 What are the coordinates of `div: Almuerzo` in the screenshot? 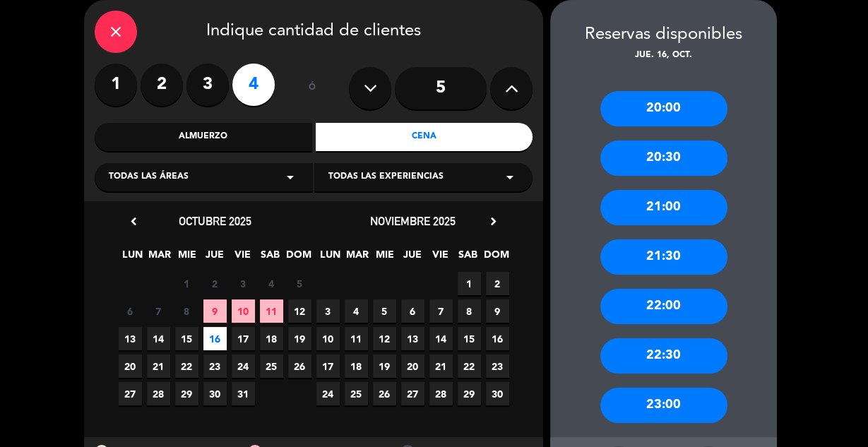 It's located at (204, 137).